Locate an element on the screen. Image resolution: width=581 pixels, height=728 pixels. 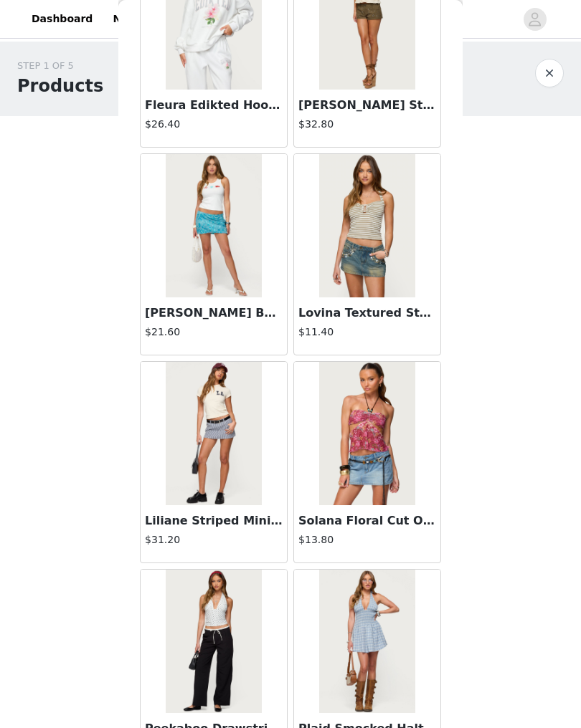
img: Peekaboo Drawstring Pants is located at coordinates (213, 641).